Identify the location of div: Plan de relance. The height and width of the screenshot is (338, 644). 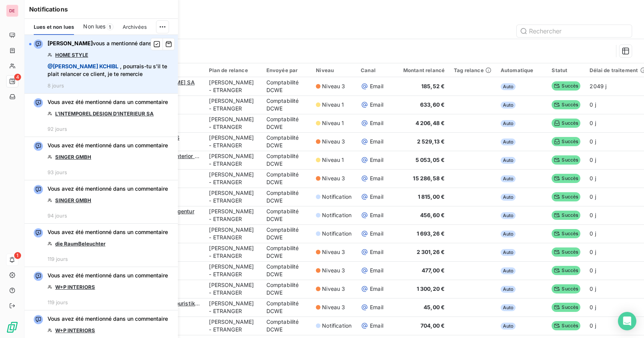
(233, 70).